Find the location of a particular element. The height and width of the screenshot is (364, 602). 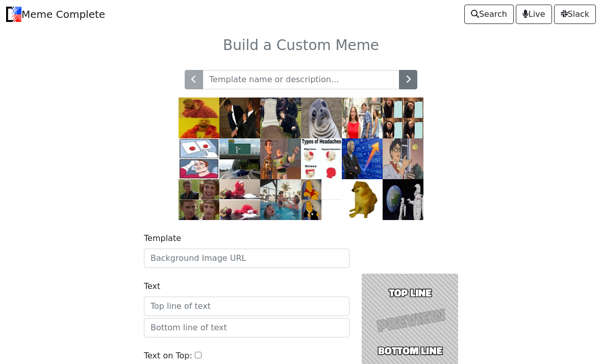

img: ams.jpg is located at coordinates (322, 118).